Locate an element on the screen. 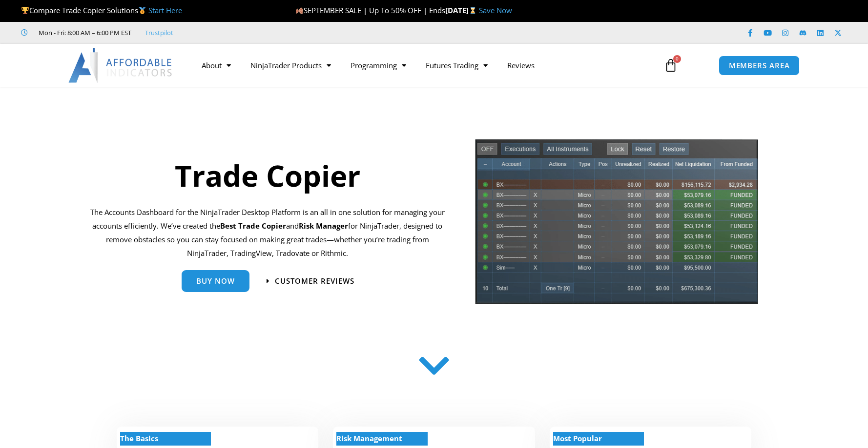 This screenshot has width=868, height=448. strong: Risk Management is located at coordinates (369, 438).